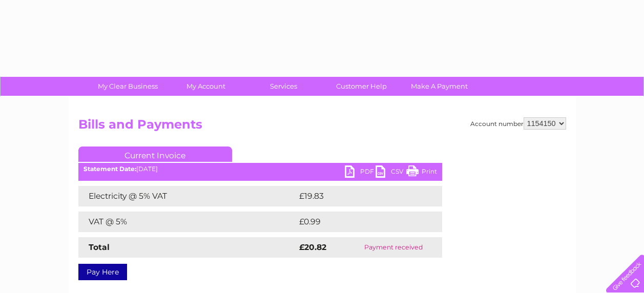 Image resolution: width=644 pixels, height=293 pixels. What do you see at coordinates (360, 173) in the screenshot?
I see `a: PDF` at bounding box center [360, 173].